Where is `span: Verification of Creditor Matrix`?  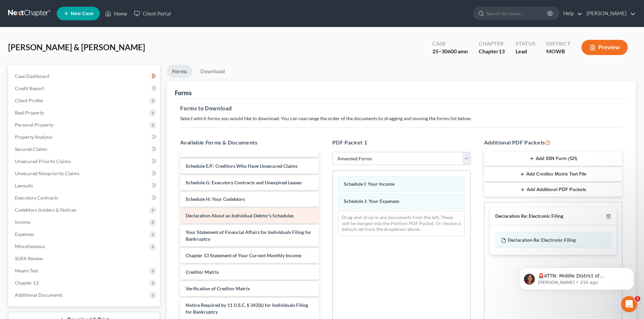
span: Verification of Creditor Matrix is located at coordinates (218, 289).